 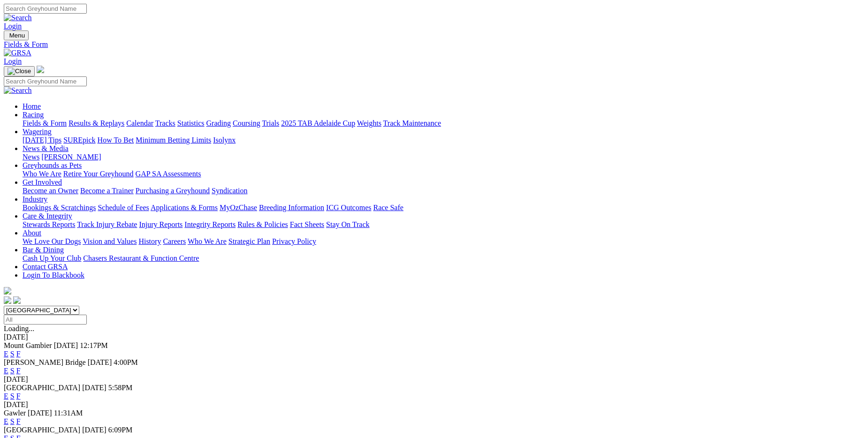 I want to click on div: Greyhounds as Pets, so click(x=444, y=174).